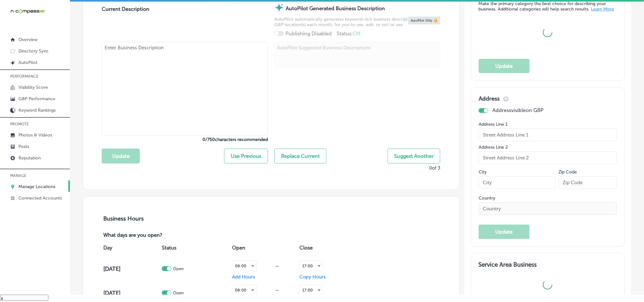 The image size is (644, 302). What do you see at coordinates (603, 9) in the screenshot?
I see `a: Learn More` at bounding box center [603, 9].